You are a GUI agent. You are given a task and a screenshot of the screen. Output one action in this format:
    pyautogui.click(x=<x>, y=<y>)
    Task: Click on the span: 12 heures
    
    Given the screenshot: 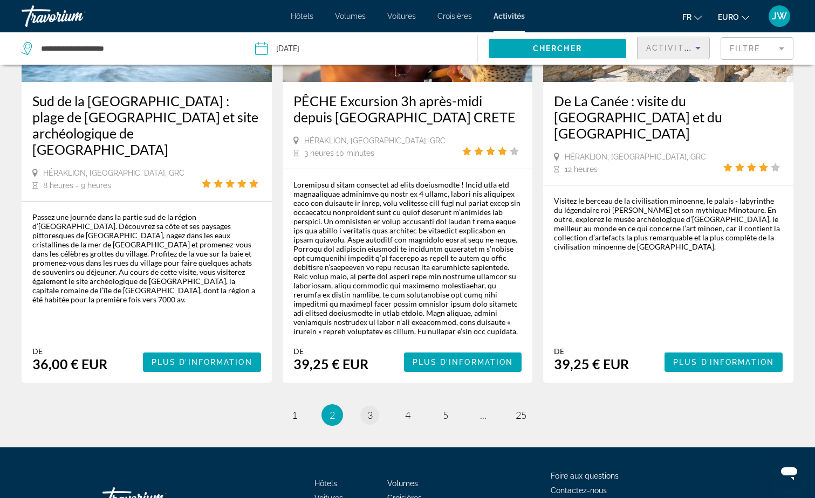 What is the action you would take?
    pyautogui.click(x=581, y=169)
    